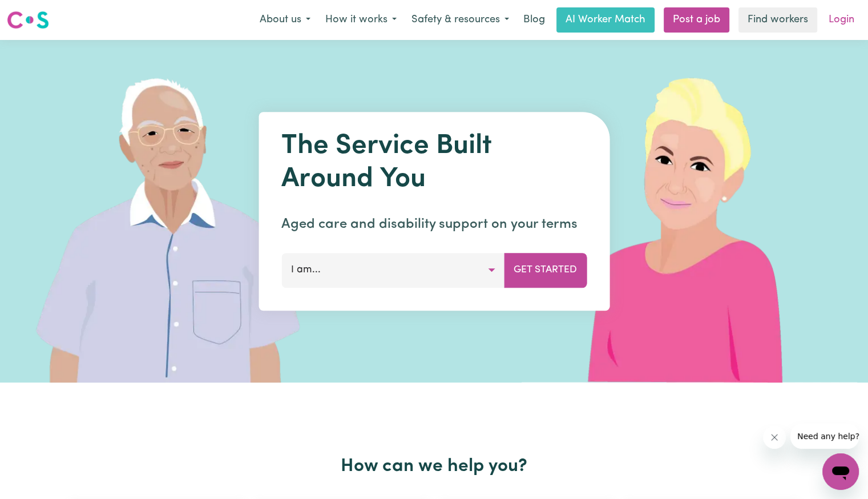 The image size is (868, 499). What do you see at coordinates (361, 20) in the screenshot?
I see `button: How it works` at bounding box center [361, 20].